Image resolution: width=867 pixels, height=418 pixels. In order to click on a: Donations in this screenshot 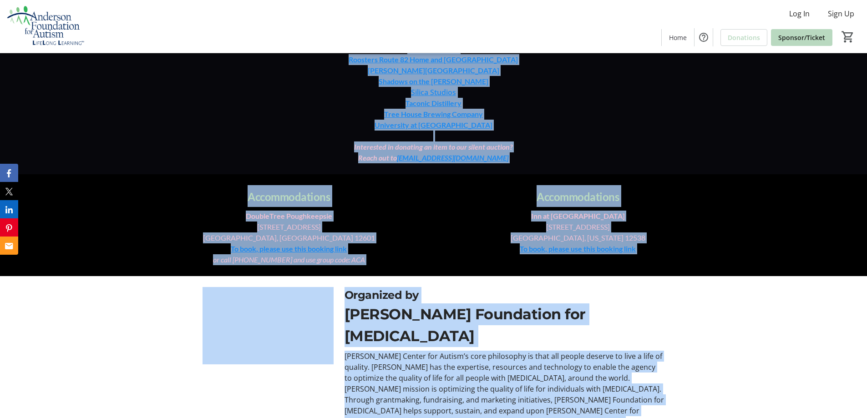, I will do `click(744, 37)`.